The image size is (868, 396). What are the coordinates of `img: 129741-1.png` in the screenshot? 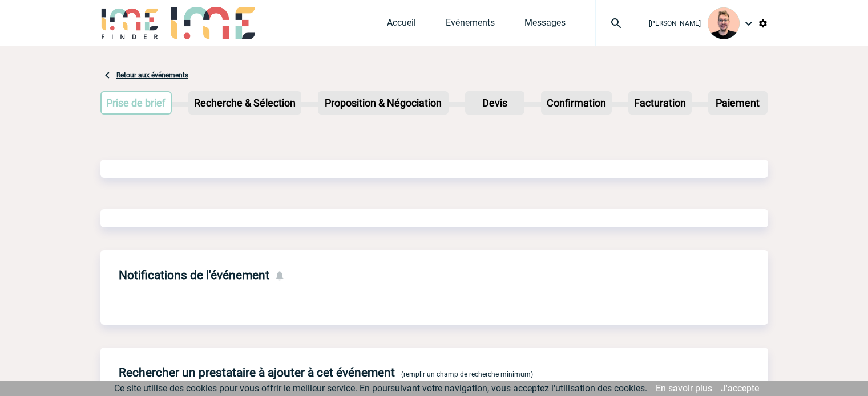 It's located at (724, 24).